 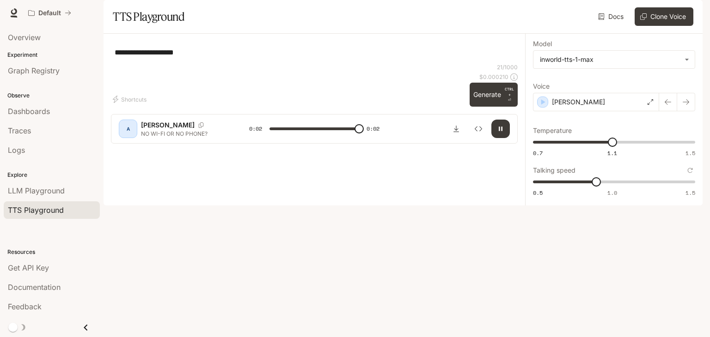 I want to click on span: 1.0, so click(x=612, y=193).